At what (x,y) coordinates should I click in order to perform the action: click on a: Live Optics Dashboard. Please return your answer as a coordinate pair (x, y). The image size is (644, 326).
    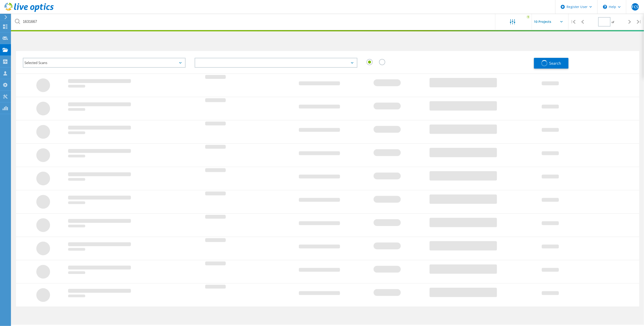
    Looking at the image, I should click on (29, 11).